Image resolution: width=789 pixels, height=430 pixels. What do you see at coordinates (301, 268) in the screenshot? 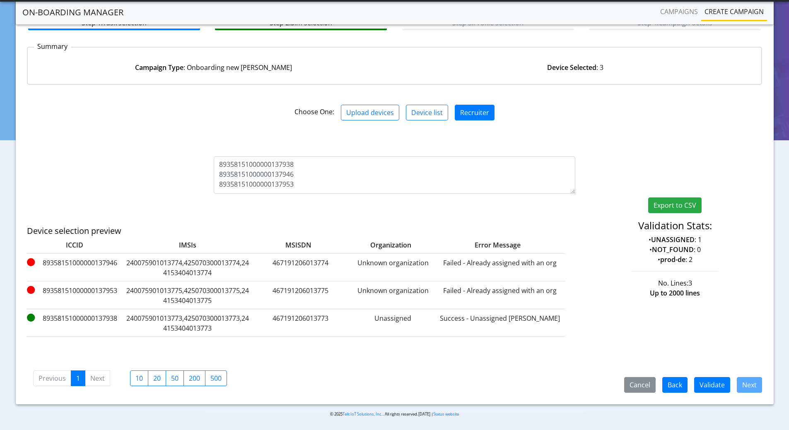
I see `label: 467191206013774` at bounding box center [301, 268].